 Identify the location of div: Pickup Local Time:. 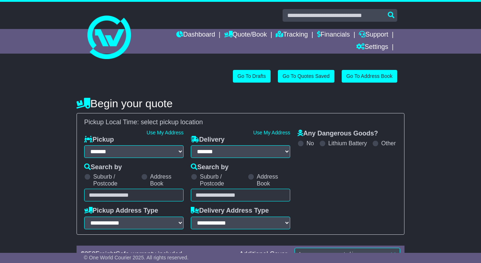
(240, 122).